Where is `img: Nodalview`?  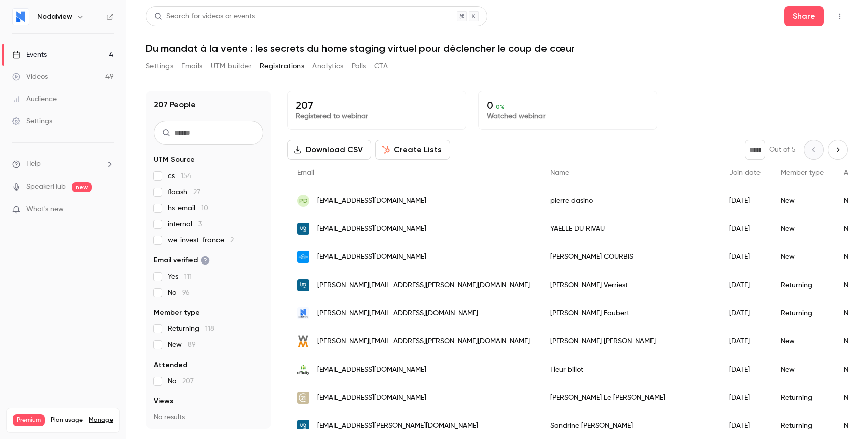
img: Nodalview is located at coordinates (20, 17).